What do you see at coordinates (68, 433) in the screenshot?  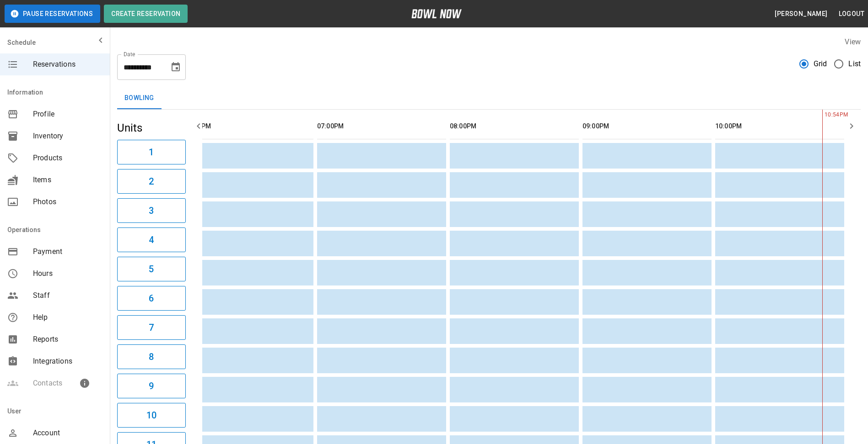 I see `span: Account` at bounding box center [68, 433].